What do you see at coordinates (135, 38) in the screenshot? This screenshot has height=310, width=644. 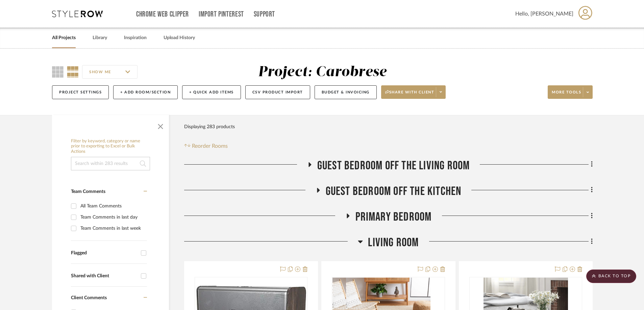 I see `a: Inspiration` at bounding box center [135, 38].